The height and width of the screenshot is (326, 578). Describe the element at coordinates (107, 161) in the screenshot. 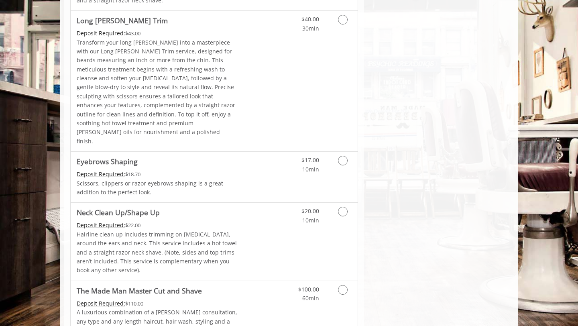

I see `b: Eyebrows Shaping` at that location.